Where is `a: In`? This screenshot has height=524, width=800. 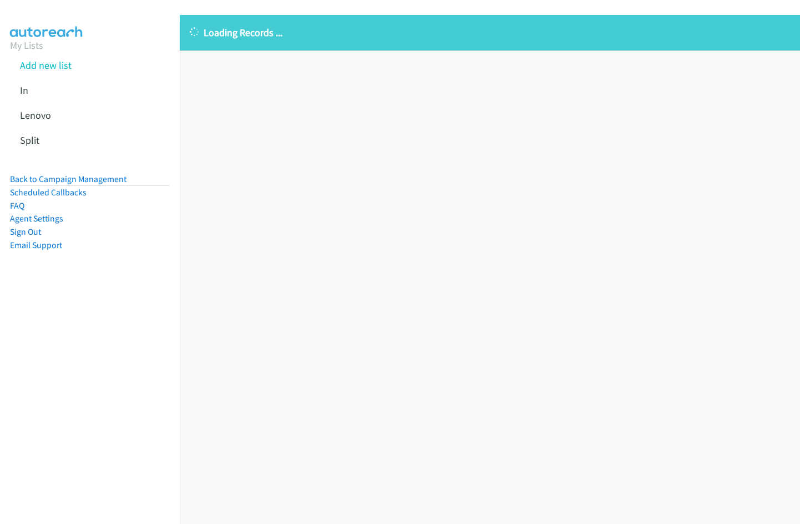 a: In is located at coordinates (24, 90).